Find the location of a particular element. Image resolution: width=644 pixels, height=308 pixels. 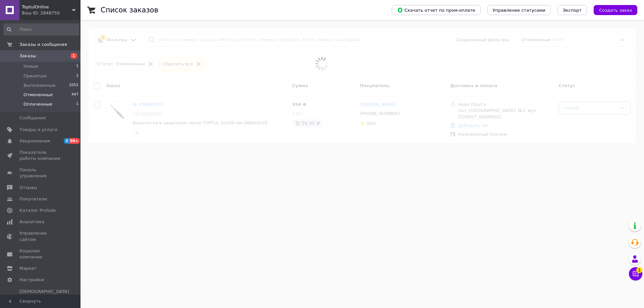

span: Покупатели is located at coordinates (33, 199).